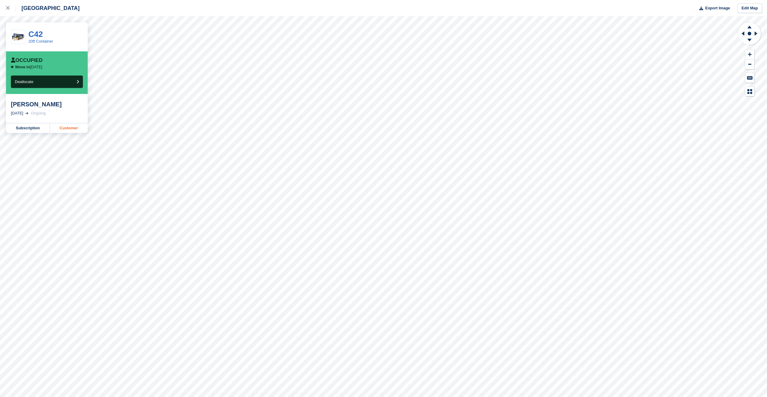 The image size is (767, 397). What do you see at coordinates (27, 113) in the screenshot?
I see `img: arrow-right-light-icn-cde0832a797a2874e46488d9cf13f60e5c3a73dbe684e267c42b8395dfbc2abf.svg` at bounding box center [27, 113].